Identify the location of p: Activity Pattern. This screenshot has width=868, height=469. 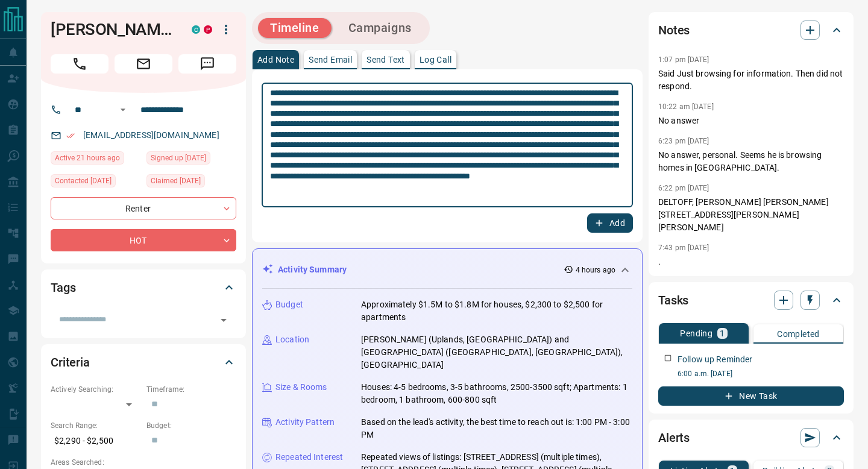
(305, 422).